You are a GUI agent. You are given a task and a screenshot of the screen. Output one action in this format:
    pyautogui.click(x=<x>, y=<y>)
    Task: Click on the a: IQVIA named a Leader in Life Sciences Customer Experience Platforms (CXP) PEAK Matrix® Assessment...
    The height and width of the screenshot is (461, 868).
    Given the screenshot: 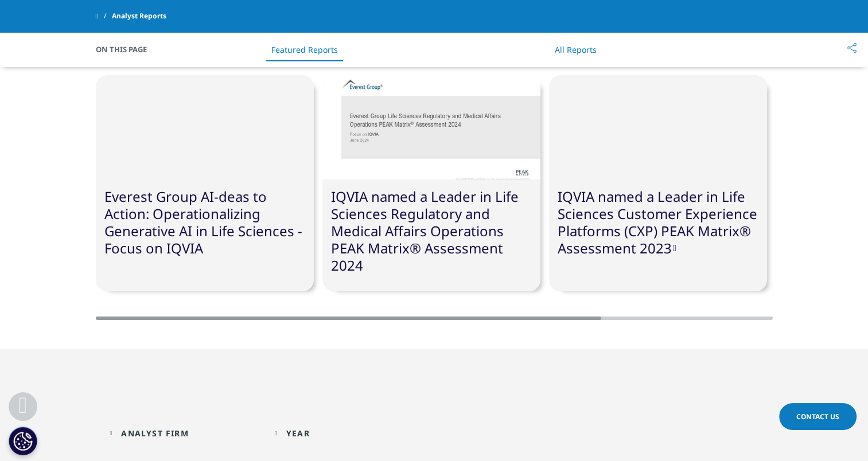 What is the action you would take?
    pyautogui.click(x=658, y=222)
    